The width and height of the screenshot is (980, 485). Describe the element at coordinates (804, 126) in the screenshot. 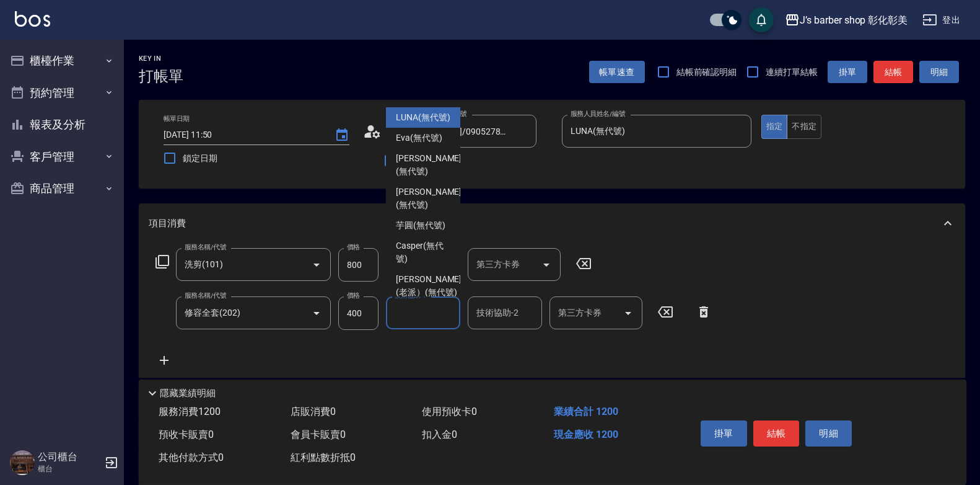

I see `button: 不指定` at that location.